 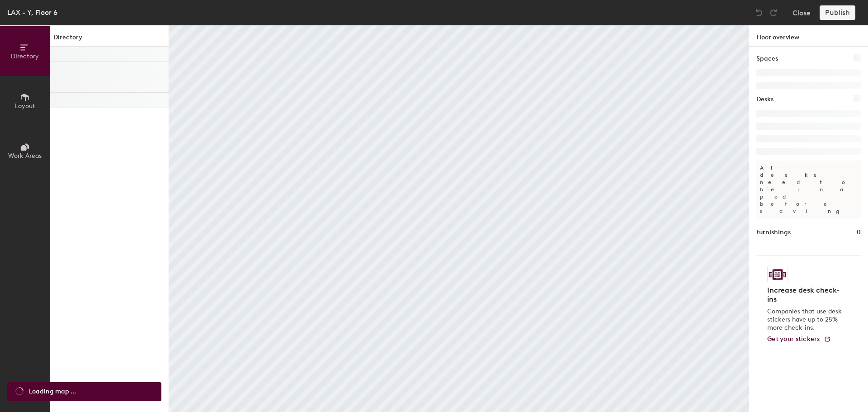 What do you see at coordinates (767, 59) in the screenshot?
I see `h1: Spaces` at bounding box center [767, 59].